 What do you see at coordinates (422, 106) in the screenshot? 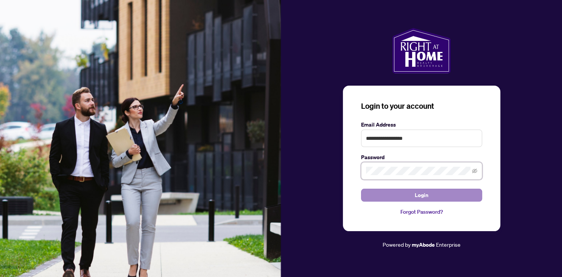
I see `h3: Login to your account` at bounding box center [422, 106].